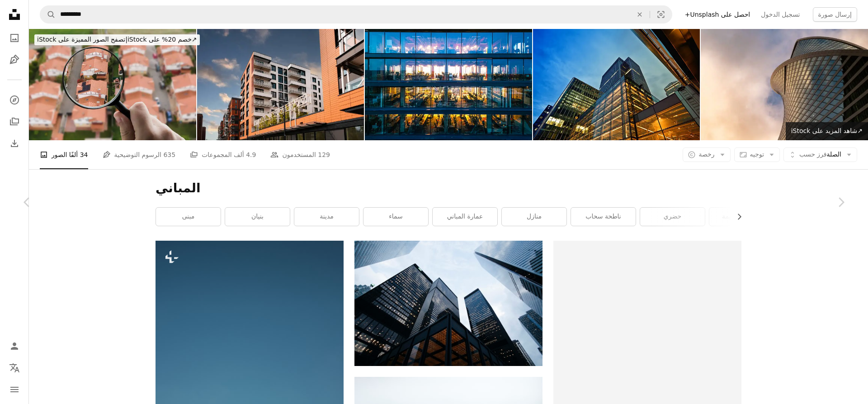 Image resolution: width=868 pixels, height=404 pixels. What do you see at coordinates (603, 216) in the screenshot?
I see `font: ناطحة سحاب` at bounding box center [603, 216].